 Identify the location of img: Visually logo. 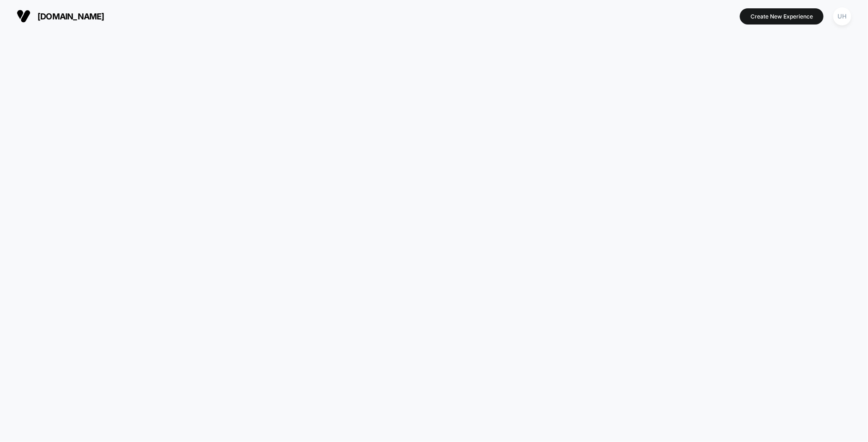
(23, 16).